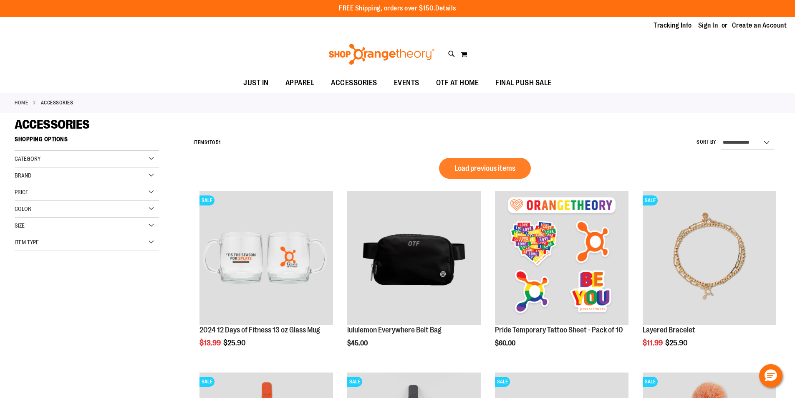 The image size is (795, 398). What do you see at coordinates (707, 142) in the screenshot?
I see `label: Sort By` at bounding box center [707, 142].